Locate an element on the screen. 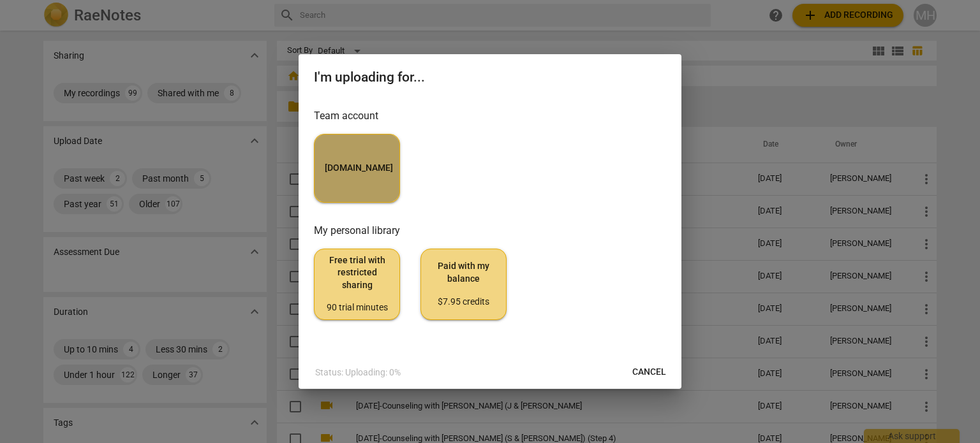 This screenshot has width=980, height=443. h3: My personal library is located at coordinates (490, 231).